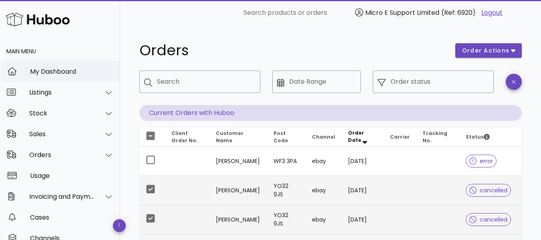 The image size is (541, 240). What do you see at coordinates (229, 137) in the screenshot?
I see `span: Customer Name` at bounding box center [229, 137].